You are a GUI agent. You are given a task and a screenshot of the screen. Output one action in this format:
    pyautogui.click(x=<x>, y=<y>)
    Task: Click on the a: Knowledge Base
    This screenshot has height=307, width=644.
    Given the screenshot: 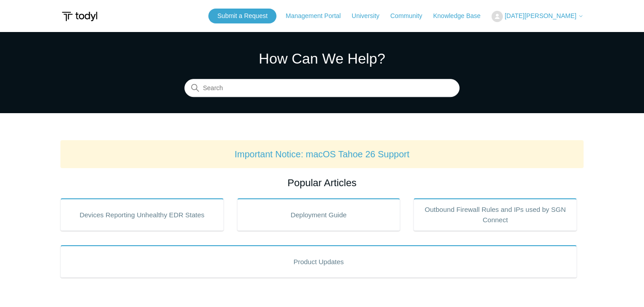 What is the action you would take?
    pyautogui.click(x=461, y=16)
    